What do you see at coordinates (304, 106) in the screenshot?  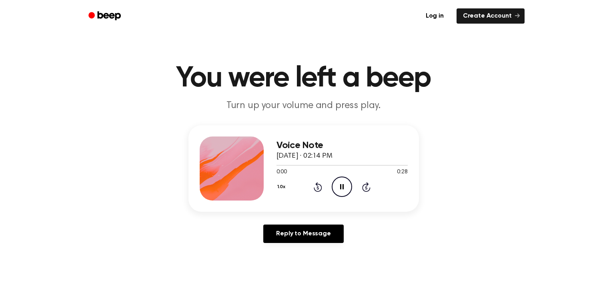 I see `p: Turn up your volume and press play.` at bounding box center [304, 106].